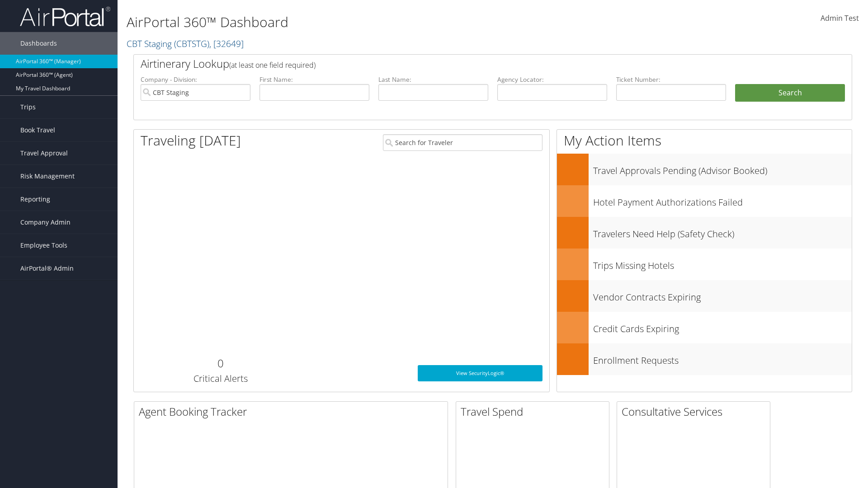 The width and height of the screenshot is (868, 488). I want to click on a: Enrollment Requests, so click(705, 360).